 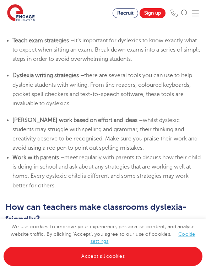 What do you see at coordinates (96, 213) in the screenshot?
I see `b: How can teachers make classrooms dyslexia-friendly?` at bounding box center [96, 213].